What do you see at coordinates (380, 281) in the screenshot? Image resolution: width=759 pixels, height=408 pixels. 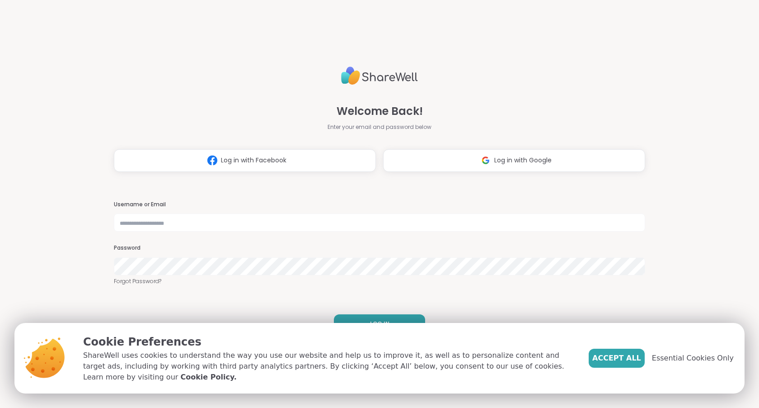 I see `a: Forgot Password?` at bounding box center [380, 281].